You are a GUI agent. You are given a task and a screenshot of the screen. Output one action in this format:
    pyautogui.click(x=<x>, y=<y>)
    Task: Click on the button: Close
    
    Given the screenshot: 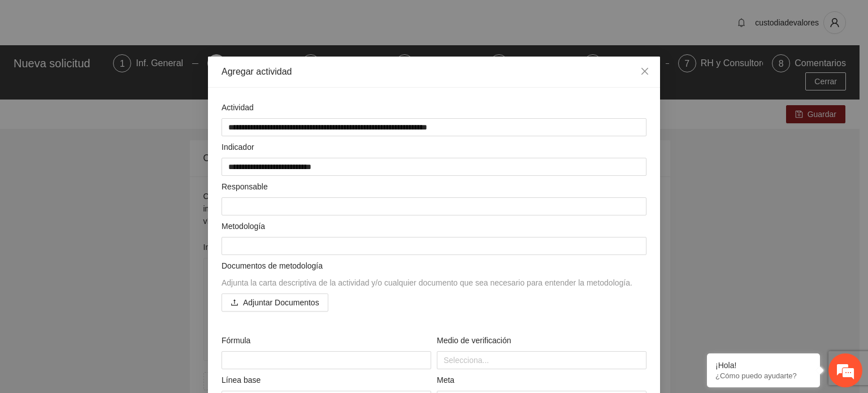 What is the action you would take?
    pyautogui.click(x=645, y=72)
    